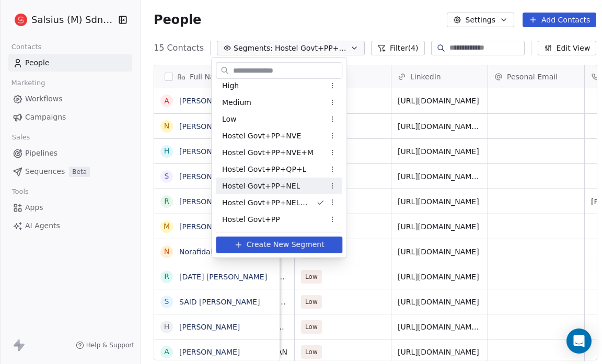 This screenshot has width=602, height=364. What do you see at coordinates (261, 185) in the screenshot?
I see `span: Hostel Govt+PP+NEL` at bounding box center [261, 185].